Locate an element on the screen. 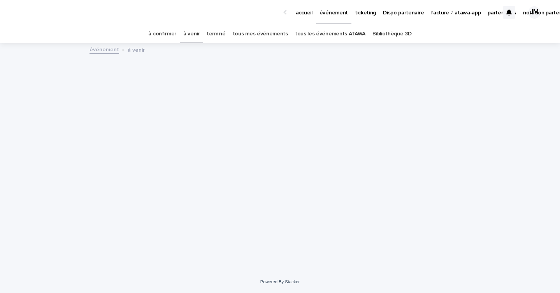 The image size is (560, 293). a: terminé is located at coordinates (216, 34).